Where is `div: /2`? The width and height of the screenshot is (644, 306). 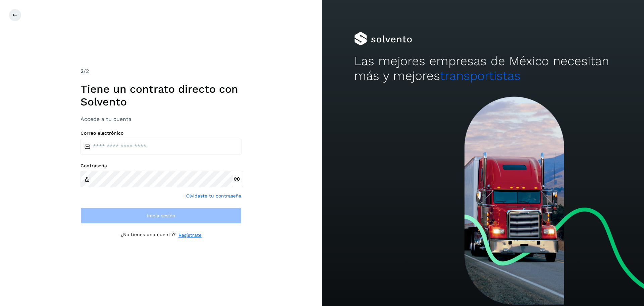 div: /2 is located at coordinates (161, 71).